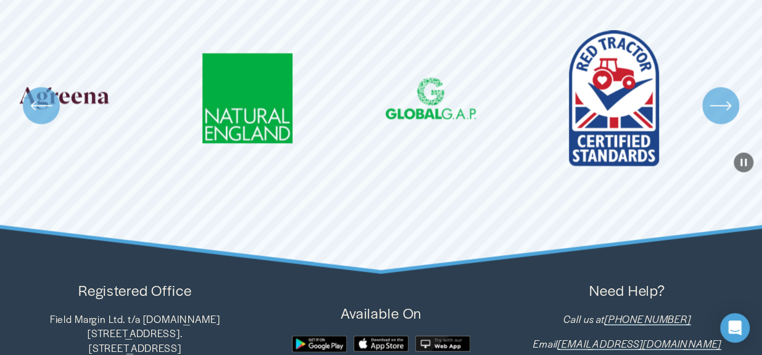  I want to click on p: Need Help?, so click(627, 290).